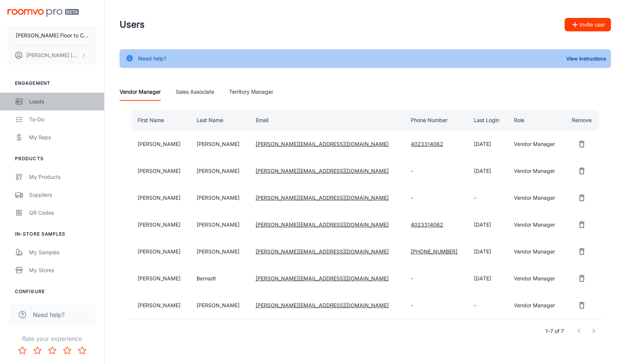  What do you see at coordinates (583, 120) in the screenshot?
I see `th: Remove` at bounding box center [583, 120].